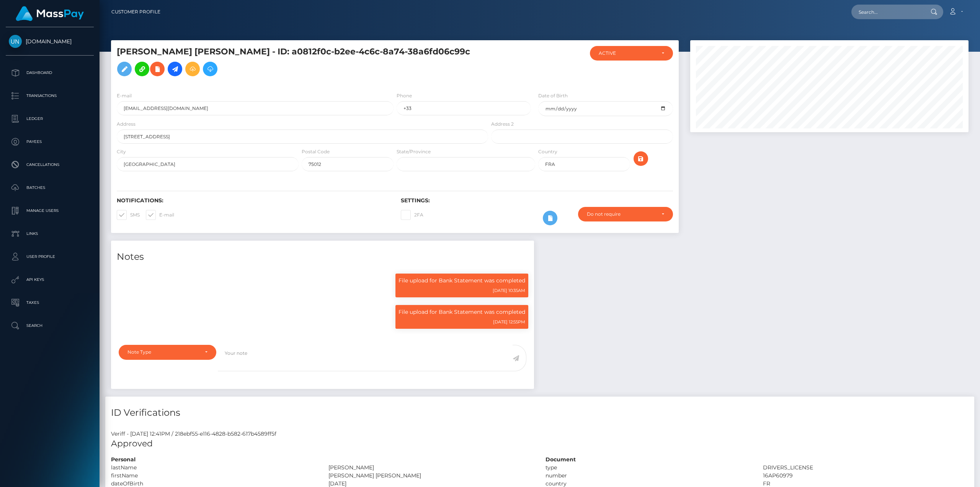 The width and height of the screenshot is (980, 487). Describe the element at coordinates (621, 214) in the screenshot. I see `div: Do not require` at that location.